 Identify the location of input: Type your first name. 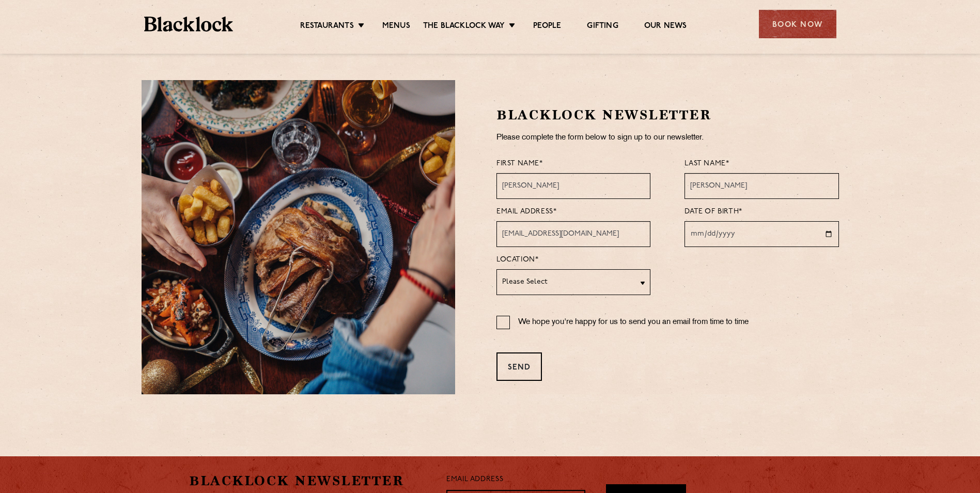
(573, 186).